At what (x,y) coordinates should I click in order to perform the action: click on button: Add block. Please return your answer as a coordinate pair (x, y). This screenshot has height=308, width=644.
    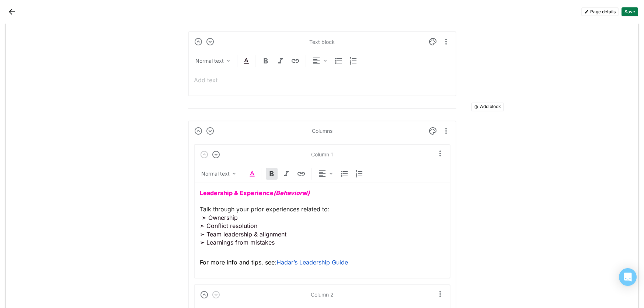
    Looking at the image, I should click on (487, 107).